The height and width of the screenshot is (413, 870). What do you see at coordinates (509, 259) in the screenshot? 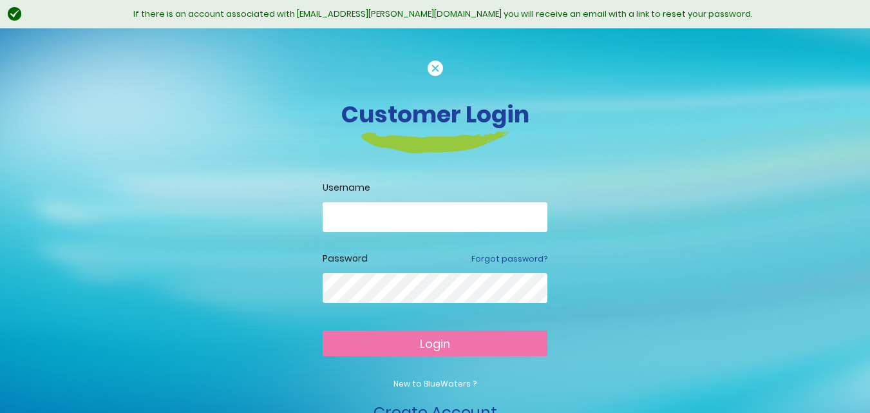
I see `a: Forgot password?` at bounding box center [509, 259].